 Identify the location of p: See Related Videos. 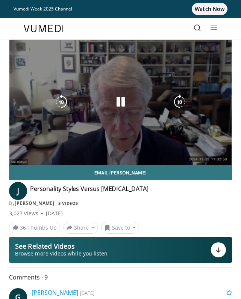
(61, 246).